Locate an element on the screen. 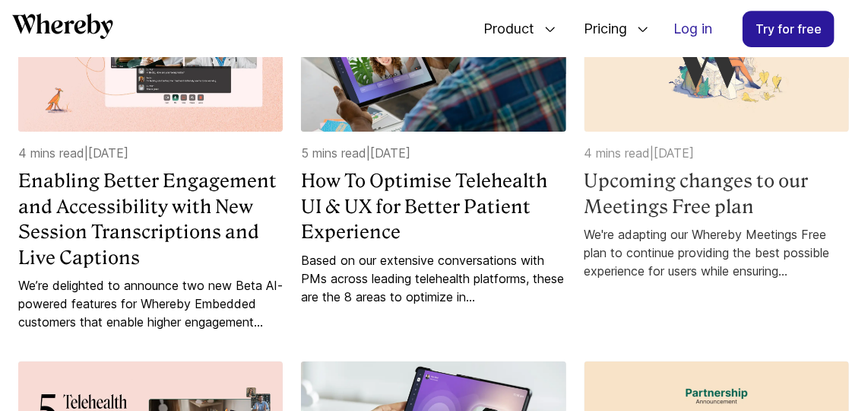 The image size is (868, 411). a: Upcoming changes to our Meetings Free plan is located at coordinates (717, 193).